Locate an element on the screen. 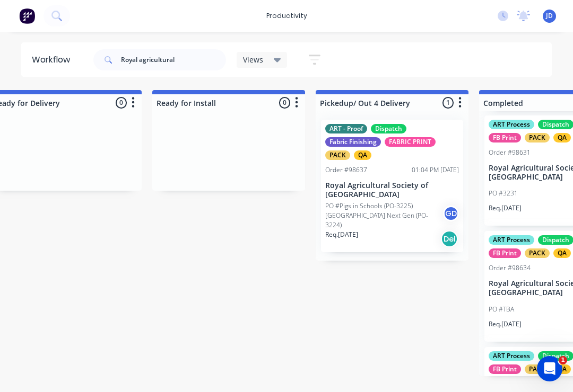  span: JD is located at coordinates (549, 16).